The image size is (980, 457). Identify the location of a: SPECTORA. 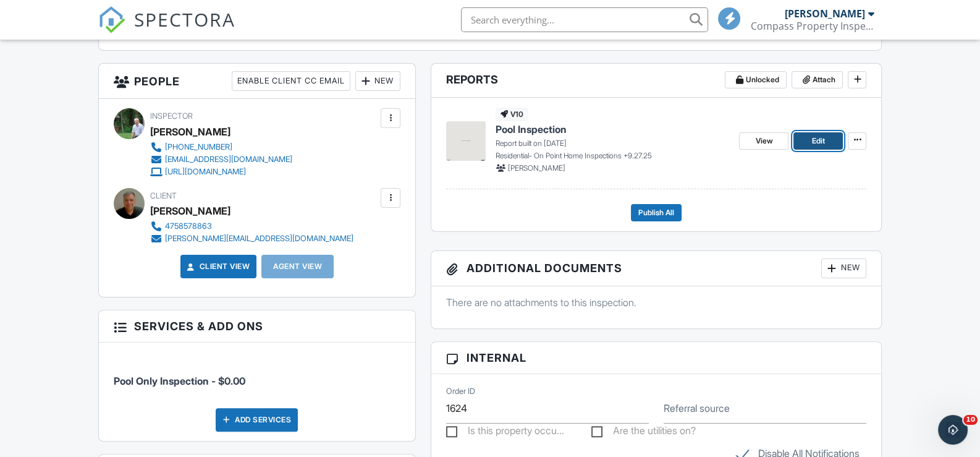
(167, 30).